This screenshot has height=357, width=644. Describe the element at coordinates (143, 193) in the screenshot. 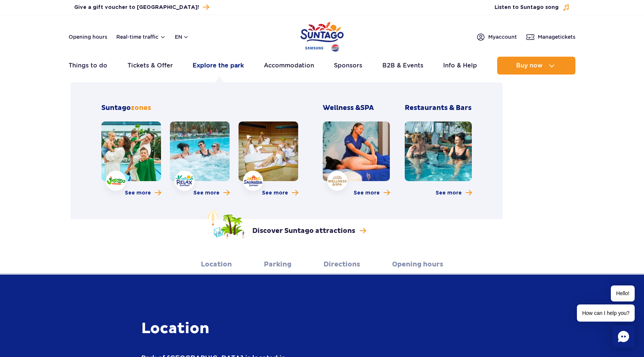

I see `a: More about Jamango zone` at that location.